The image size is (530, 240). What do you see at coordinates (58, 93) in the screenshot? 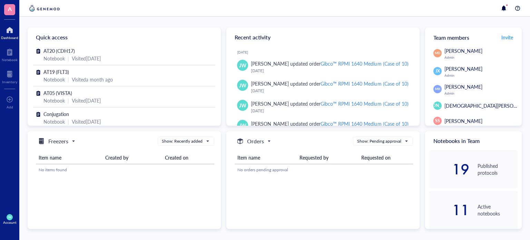
I see `span: AT05 (VISTA)` at bounding box center [58, 93].